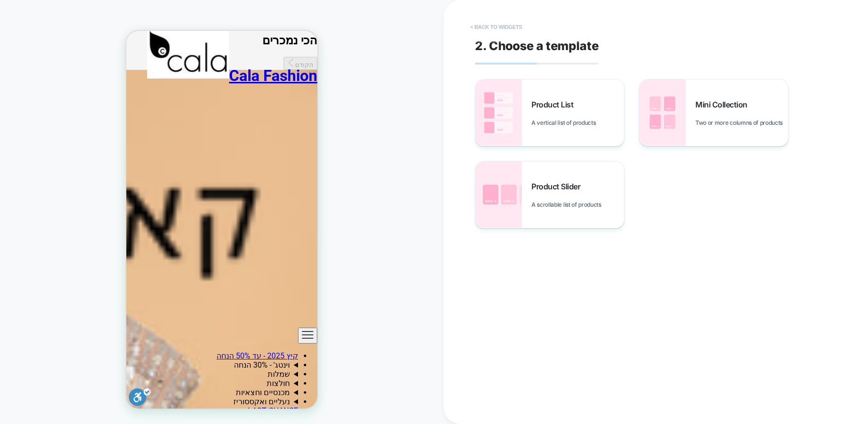  Describe the element at coordinates (724, 105) in the screenshot. I see `span: Mini Collection` at that location.